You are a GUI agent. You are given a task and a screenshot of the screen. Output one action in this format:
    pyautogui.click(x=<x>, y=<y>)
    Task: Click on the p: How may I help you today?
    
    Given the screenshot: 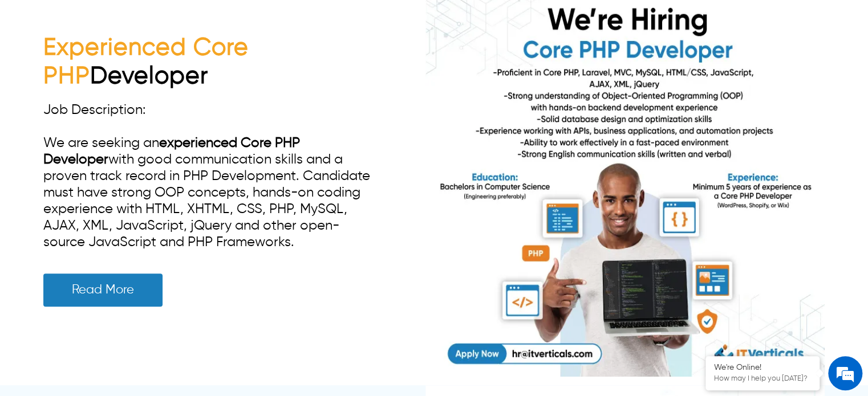 What is the action you would take?
    pyautogui.click(x=762, y=379)
    